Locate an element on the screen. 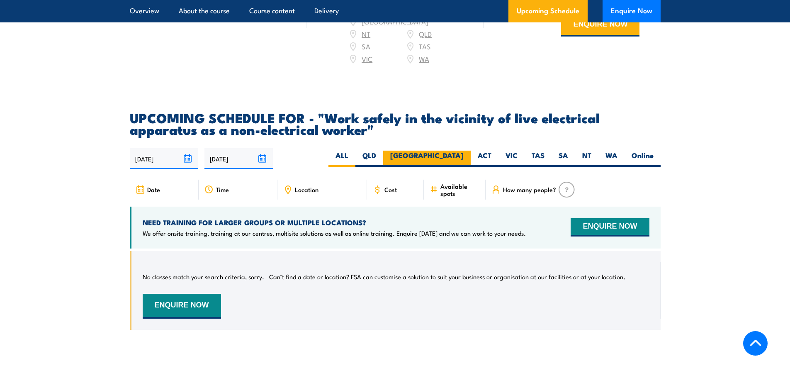  label: Online is located at coordinates (642, 158).